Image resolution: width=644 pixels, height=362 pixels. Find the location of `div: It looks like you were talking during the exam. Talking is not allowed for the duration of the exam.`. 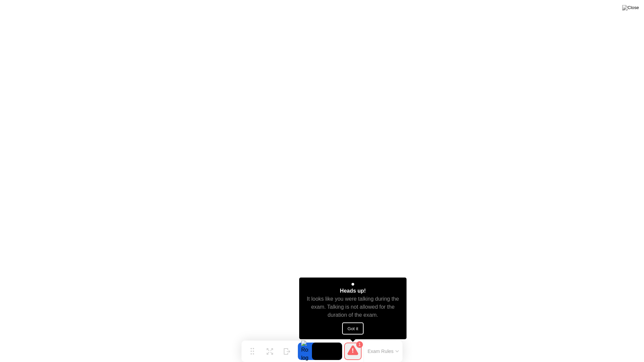

div: It looks like you were talking during the exam. Talking is not allowed for the duration of the exam. is located at coordinates (353, 307).